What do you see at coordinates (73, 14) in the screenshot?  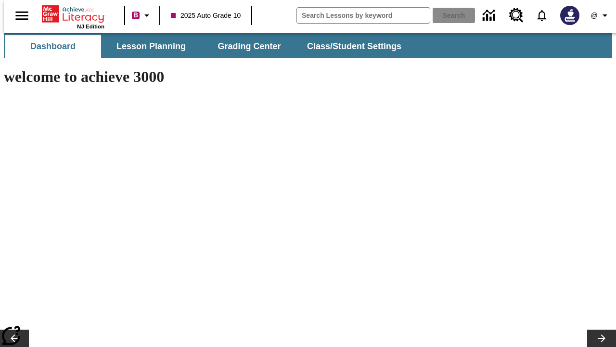 I see `a: Home` at bounding box center [73, 14].